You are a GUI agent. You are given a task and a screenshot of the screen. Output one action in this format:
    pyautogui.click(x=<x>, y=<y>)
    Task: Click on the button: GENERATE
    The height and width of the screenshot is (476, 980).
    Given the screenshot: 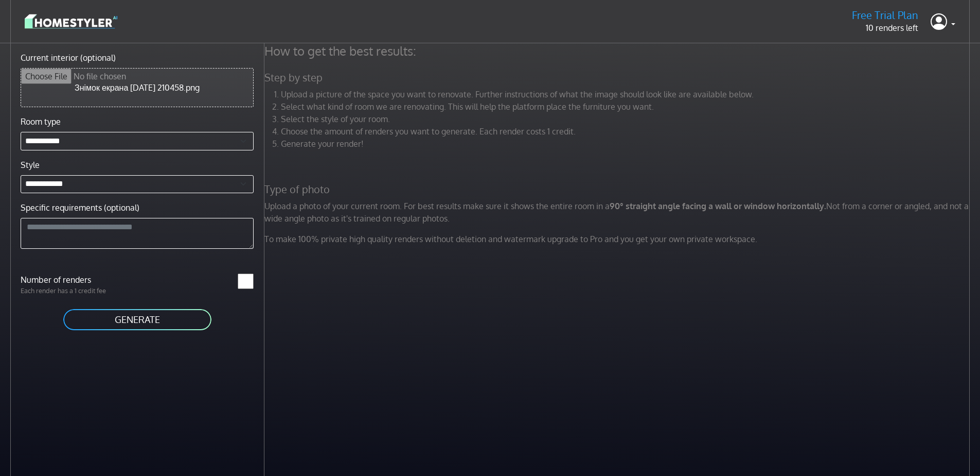 What is the action you would take?
    pyautogui.click(x=137, y=319)
    